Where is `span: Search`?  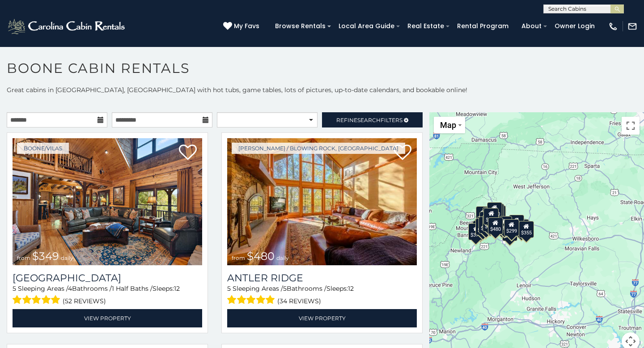
span: Search is located at coordinates (369, 120).